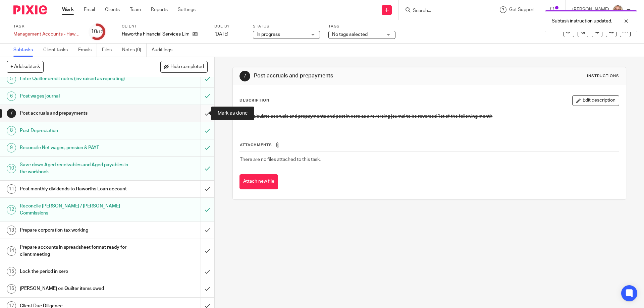  What do you see at coordinates (229, 27) in the screenshot?
I see `label: Due by` at bounding box center [229, 27].